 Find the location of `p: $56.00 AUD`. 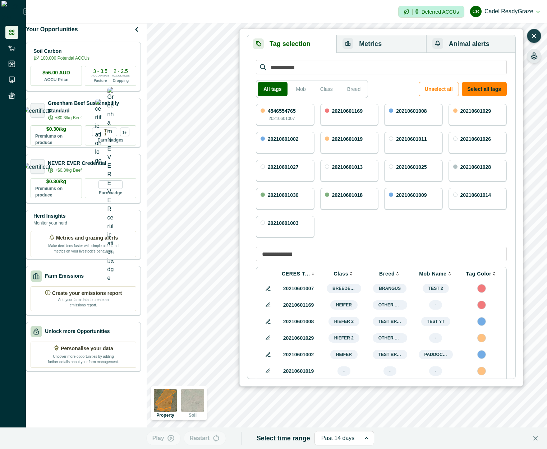

p: $56.00 AUD is located at coordinates (56, 73).